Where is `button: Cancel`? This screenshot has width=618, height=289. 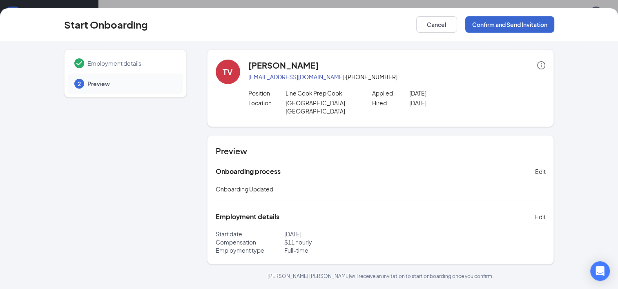 button: Cancel is located at coordinates (437, 25).